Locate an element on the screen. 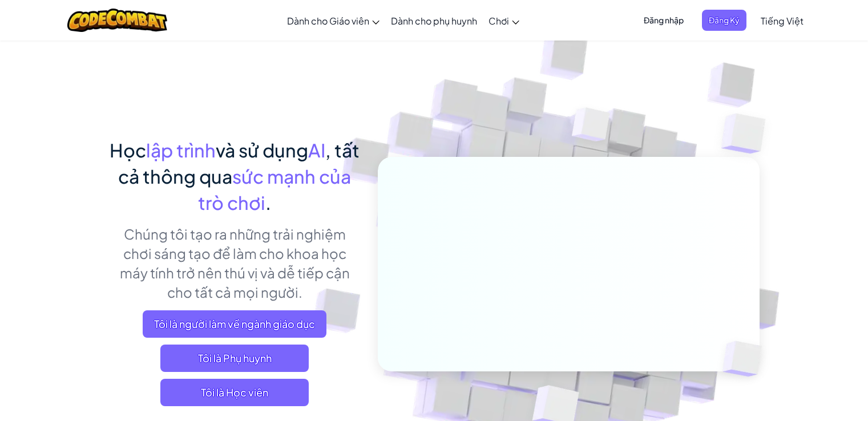 The height and width of the screenshot is (421, 868). span: Học is located at coordinates (128, 150).